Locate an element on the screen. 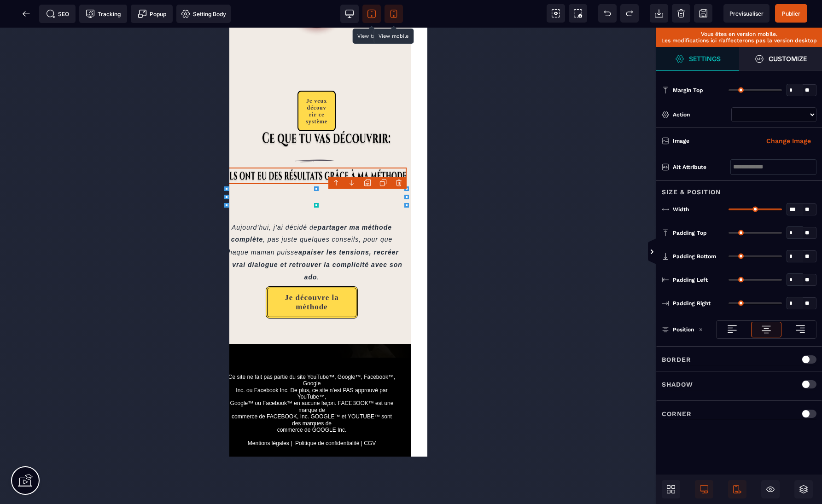 Image resolution: width=822 pixels, height=504 pixels. p: Les modifications ici n’affecterons pas la version desktop is located at coordinates (739, 41).